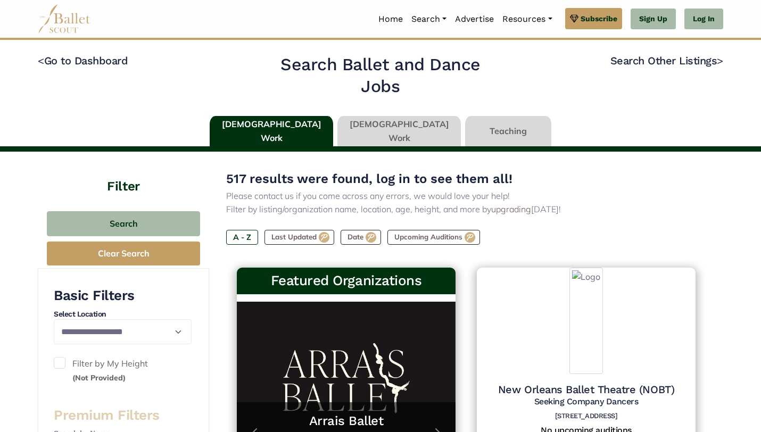  I want to click on a: Subscribe, so click(593, 19).